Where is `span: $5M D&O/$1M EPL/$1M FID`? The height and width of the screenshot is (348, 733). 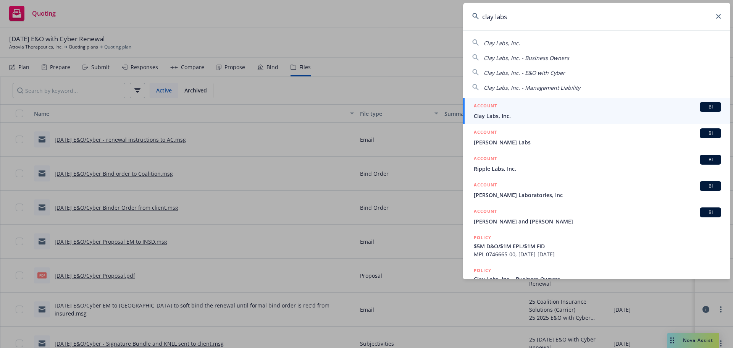 span: $5M D&O/$1M EPL/$1M FID is located at coordinates (597, 246).